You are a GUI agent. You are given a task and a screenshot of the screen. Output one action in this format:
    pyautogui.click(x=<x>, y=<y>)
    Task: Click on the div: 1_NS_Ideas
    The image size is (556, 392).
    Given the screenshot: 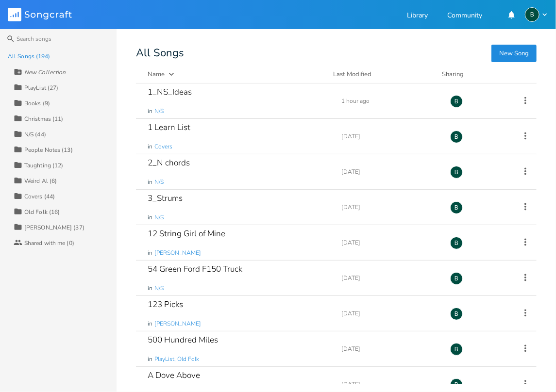 What is the action you would take?
    pyautogui.click(x=169, y=92)
    